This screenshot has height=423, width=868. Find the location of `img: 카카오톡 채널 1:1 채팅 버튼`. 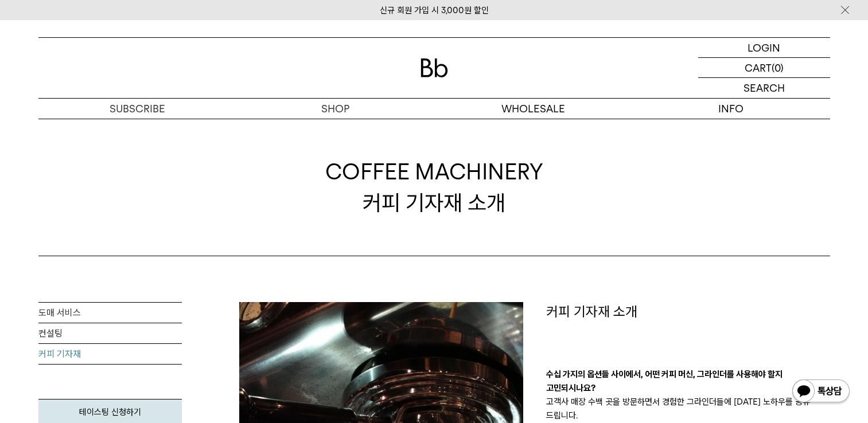

img: 카카오톡 채널 1:1 채팅 버튼 is located at coordinates (821, 392).